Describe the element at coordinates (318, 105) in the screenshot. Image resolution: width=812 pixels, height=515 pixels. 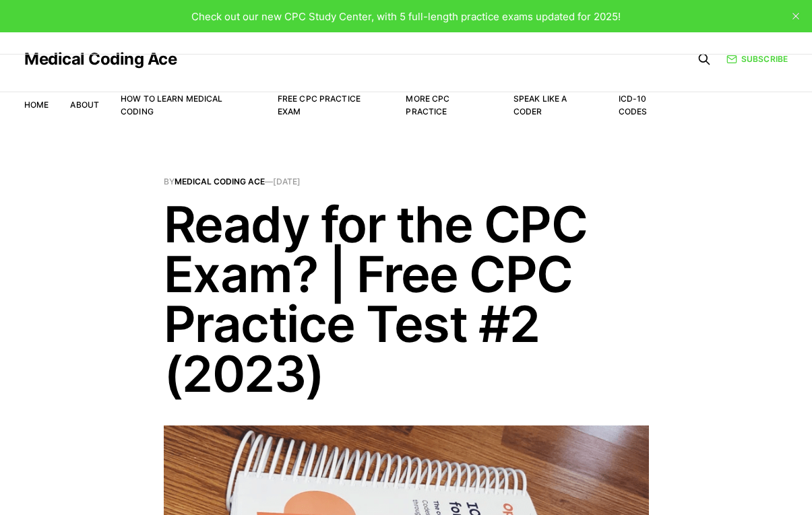
I see `a: Free CPC Practice Exam` at that location.